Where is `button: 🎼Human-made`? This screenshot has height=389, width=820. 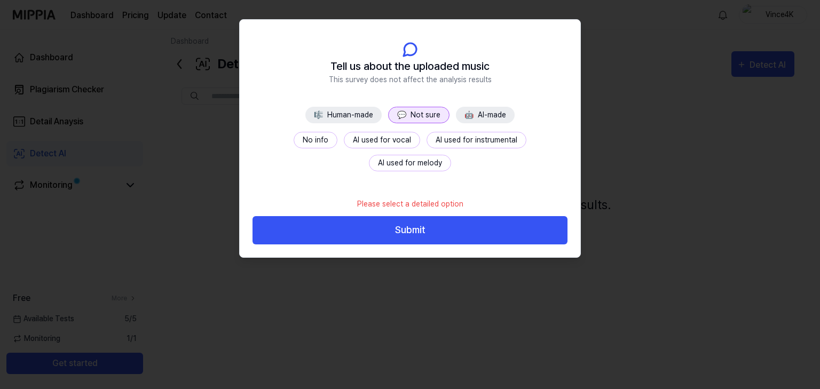 button: 🎼Human-made is located at coordinates (343, 115).